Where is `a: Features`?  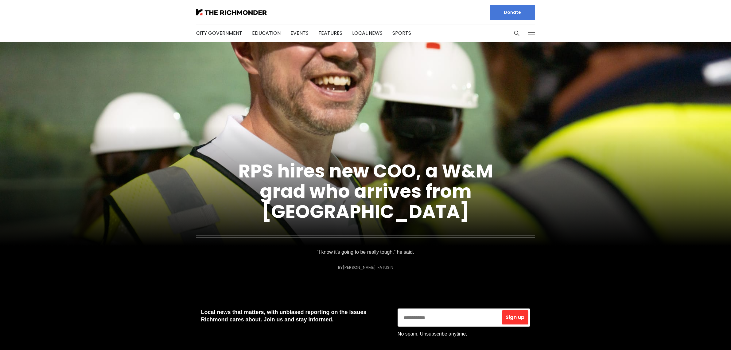 a: Features is located at coordinates (331, 33).